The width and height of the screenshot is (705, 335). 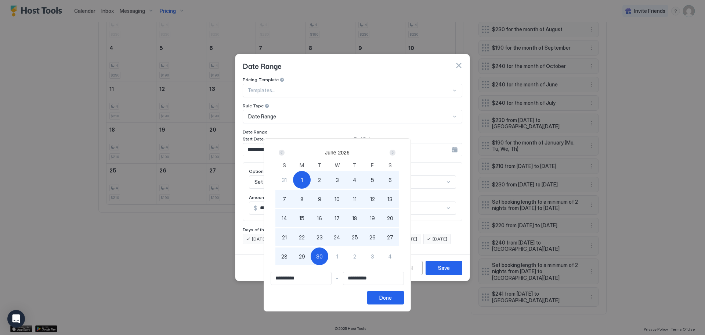 What do you see at coordinates (355, 237) in the screenshot?
I see `button: 25` at bounding box center [355, 237].